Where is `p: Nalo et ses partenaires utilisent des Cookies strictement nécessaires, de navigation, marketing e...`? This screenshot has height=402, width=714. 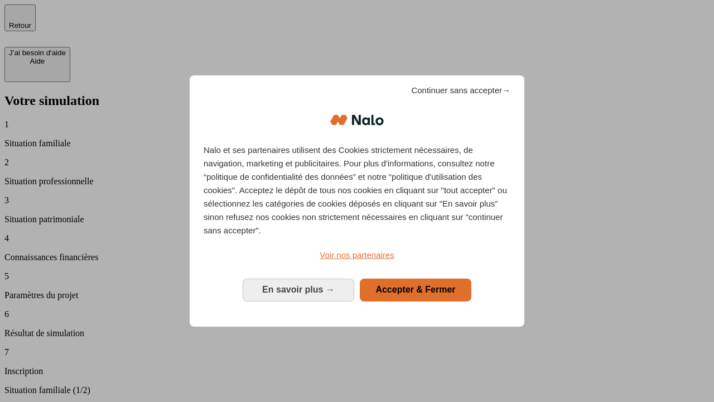 p: Nalo et ses partenaires utilisent des Cookies strictement nécessaires, de navigation, marketing e... is located at coordinates (357, 190).